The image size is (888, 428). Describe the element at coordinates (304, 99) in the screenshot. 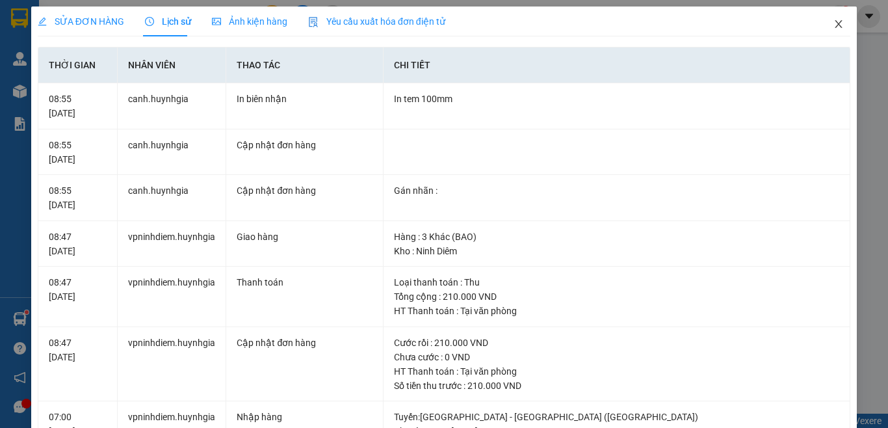

I see `div: In biên nhận` at that location.